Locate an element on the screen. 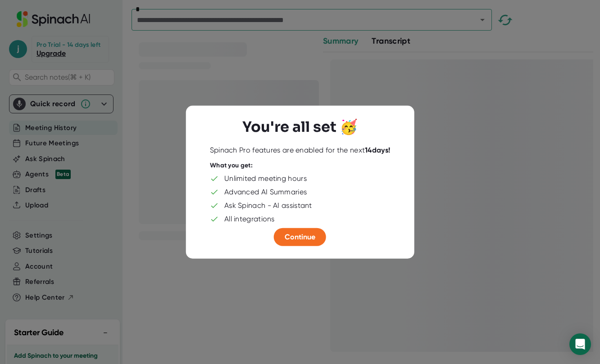 This screenshot has height=364, width=600. h3: You're all set 🥳 is located at coordinates (300, 127).